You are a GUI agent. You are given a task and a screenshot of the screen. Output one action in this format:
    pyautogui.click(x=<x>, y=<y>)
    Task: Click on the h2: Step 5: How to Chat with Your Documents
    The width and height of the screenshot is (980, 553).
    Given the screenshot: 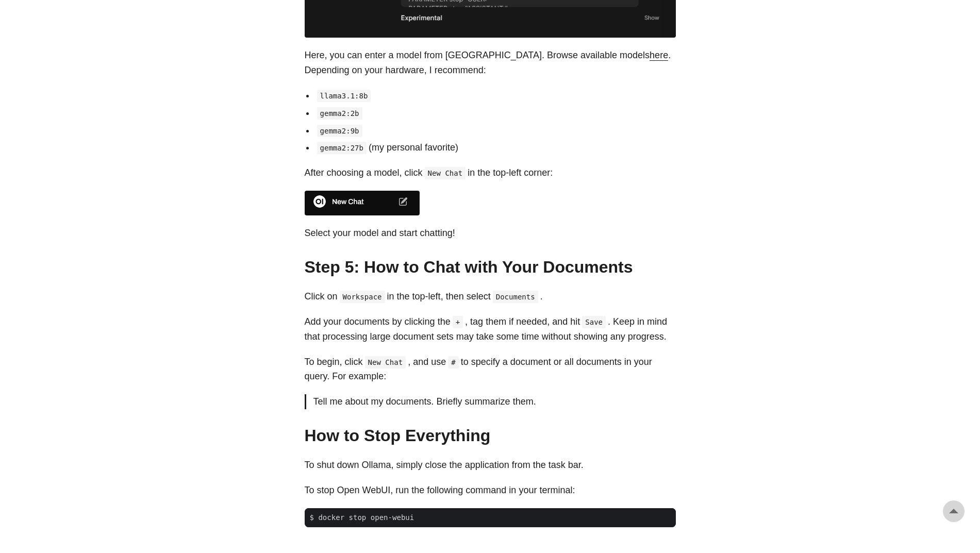 What is the action you would take?
    pyautogui.click(x=490, y=267)
    